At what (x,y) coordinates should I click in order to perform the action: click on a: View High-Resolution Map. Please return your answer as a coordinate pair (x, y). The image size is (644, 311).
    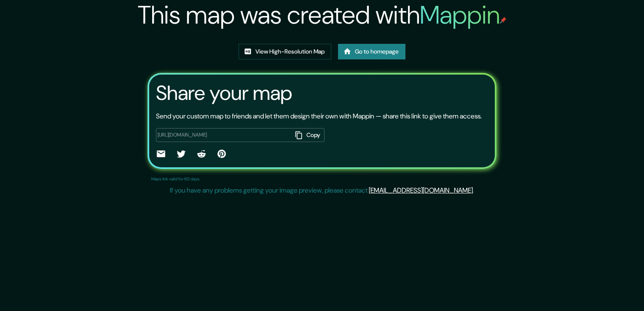
    Looking at the image, I should click on (285, 52).